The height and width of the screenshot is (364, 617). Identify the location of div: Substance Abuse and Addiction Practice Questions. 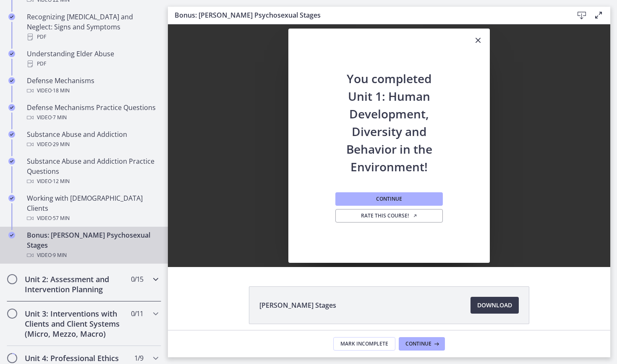
(93, 171).